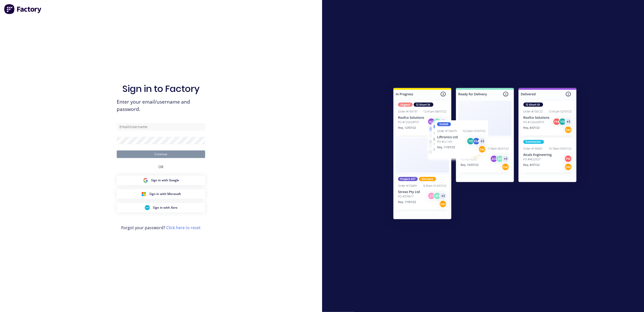 This screenshot has width=644, height=312. Describe the element at coordinates (161, 194) in the screenshot. I see `button: Microsoft Sign inSign in with Microsoft` at that location.